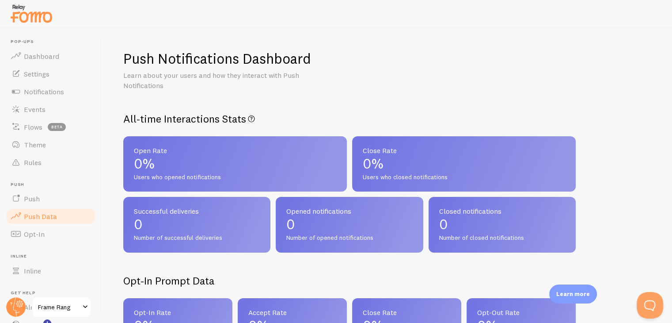 Image resolution: width=672 pixels, height=323 pixels. What do you see at coordinates (235, 150) in the screenshot?
I see `span: Open Rate` at bounding box center [235, 150].